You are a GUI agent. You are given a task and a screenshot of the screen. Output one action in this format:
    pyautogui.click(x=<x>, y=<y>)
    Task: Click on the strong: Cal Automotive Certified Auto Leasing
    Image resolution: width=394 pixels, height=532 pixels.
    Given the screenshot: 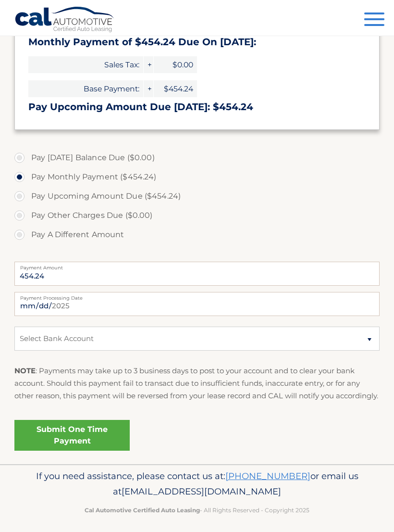 What is the action you would take?
    pyautogui.click(x=142, y=510)
    